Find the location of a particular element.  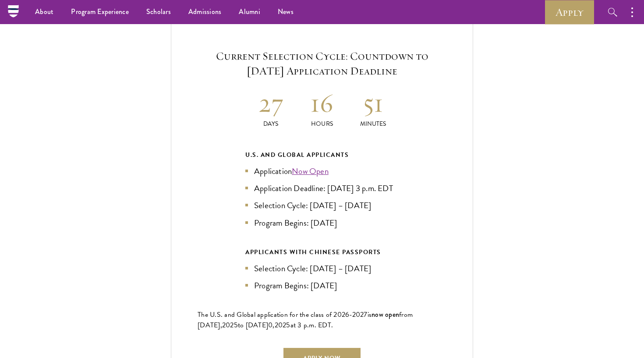

p: Hours is located at coordinates (322, 124).